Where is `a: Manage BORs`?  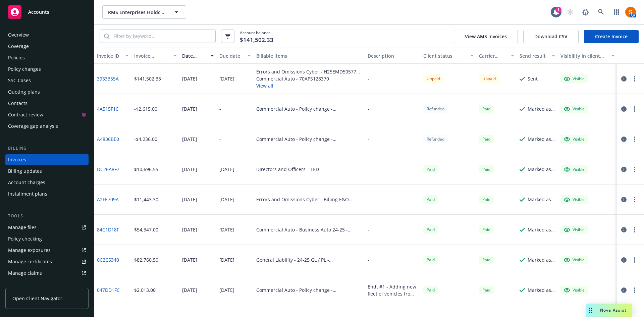 a: Manage BORs is located at coordinates (47, 284).